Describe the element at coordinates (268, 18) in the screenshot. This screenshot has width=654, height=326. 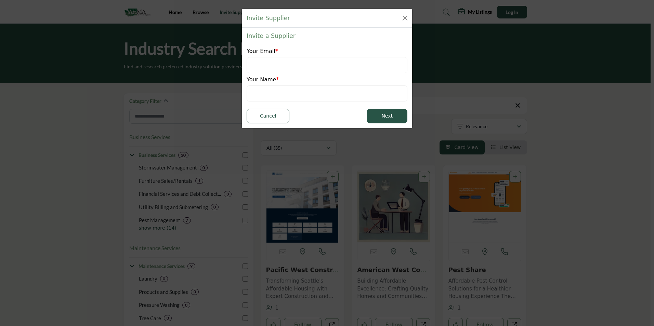
I see `h1: Invite Supplier` at that location.